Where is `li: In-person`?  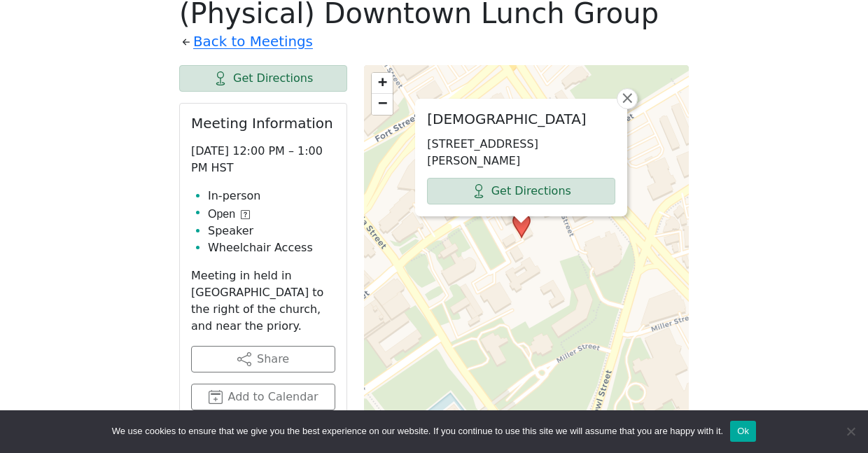 li: In-person is located at coordinates (272, 196).